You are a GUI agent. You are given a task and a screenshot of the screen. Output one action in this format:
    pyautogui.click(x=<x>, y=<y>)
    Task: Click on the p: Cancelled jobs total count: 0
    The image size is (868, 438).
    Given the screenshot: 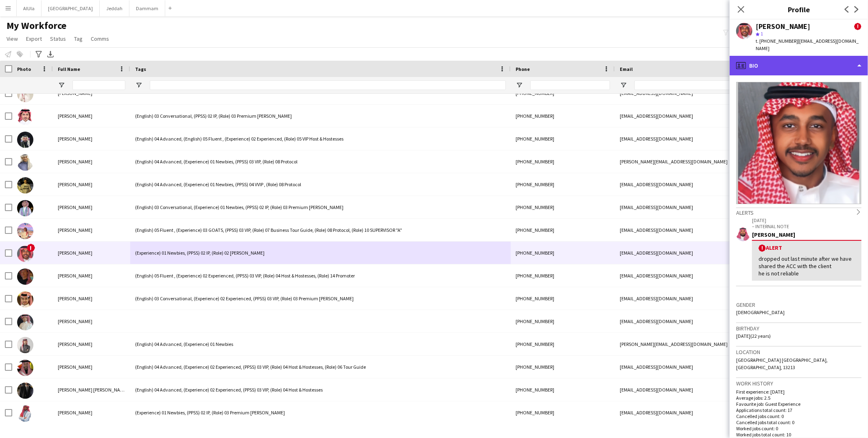 What is the action you would take?
    pyautogui.click(x=799, y=422)
    